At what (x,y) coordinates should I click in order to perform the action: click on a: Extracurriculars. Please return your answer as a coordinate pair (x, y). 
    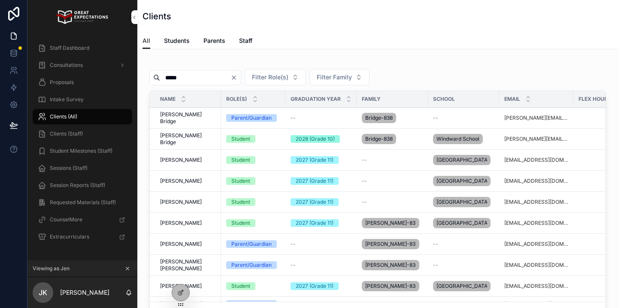
    Looking at the image, I should click on (82, 237).